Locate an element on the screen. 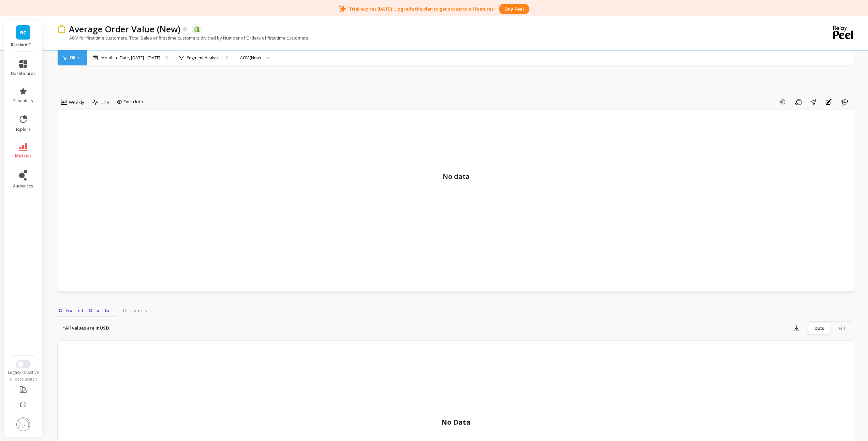 The image size is (868, 441). p: No Data is located at coordinates (456, 422).